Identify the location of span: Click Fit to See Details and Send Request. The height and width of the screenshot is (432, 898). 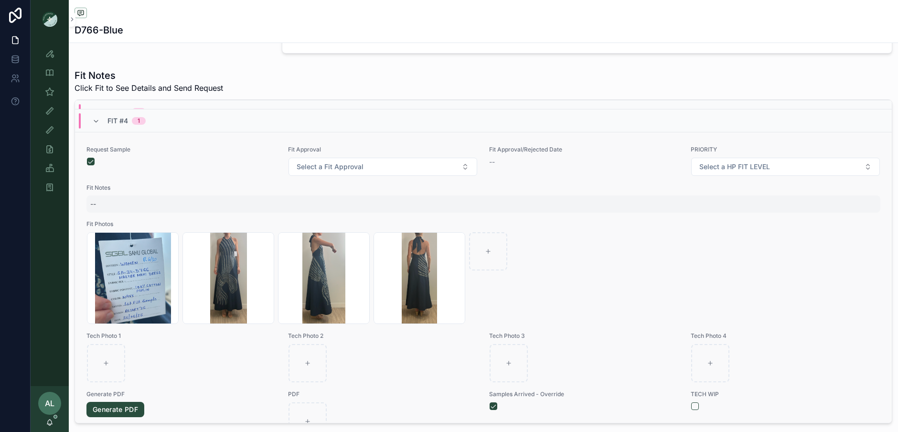
(149, 88).